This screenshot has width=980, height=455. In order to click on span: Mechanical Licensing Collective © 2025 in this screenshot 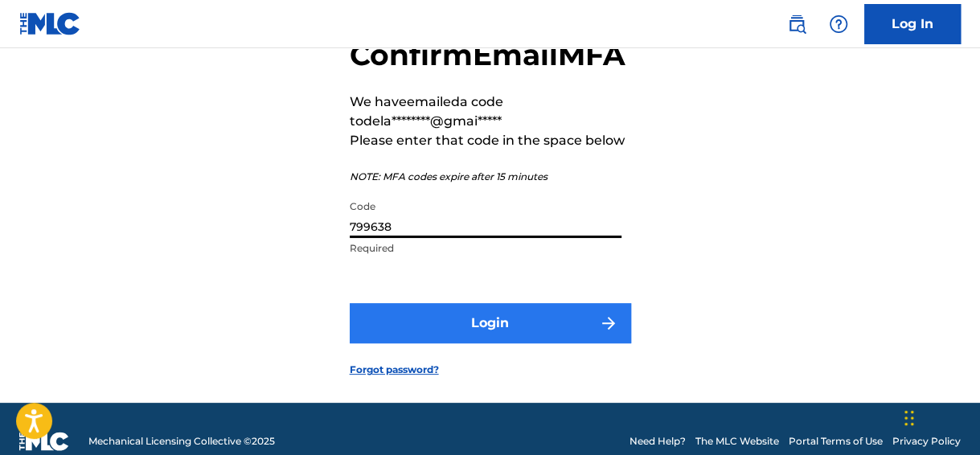, I will do `click(182, 442)`.